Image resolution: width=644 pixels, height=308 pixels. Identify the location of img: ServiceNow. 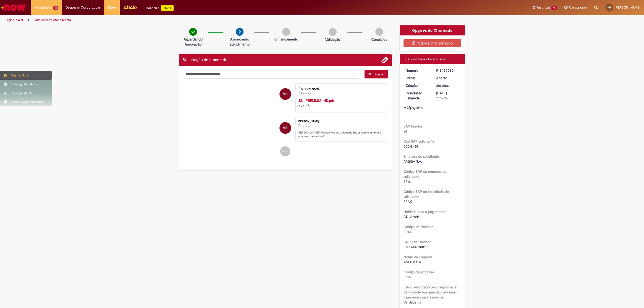
(14, 7).